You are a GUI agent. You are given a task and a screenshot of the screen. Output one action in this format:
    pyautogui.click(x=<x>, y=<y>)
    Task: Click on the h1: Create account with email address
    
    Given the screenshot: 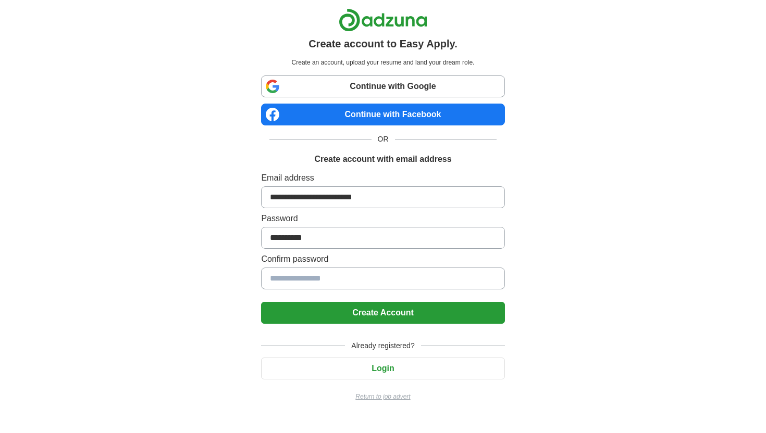 What is the action you would take?
    pyautogui.click(x=382, y=159)
    